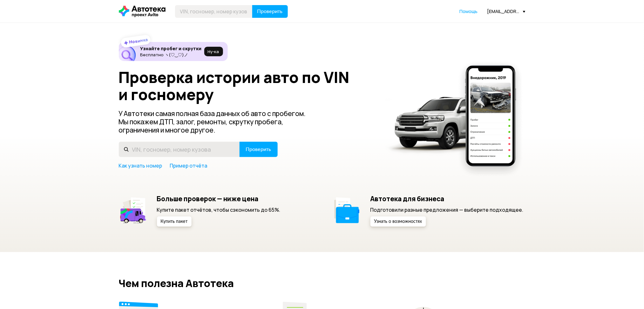  What do you see at coordinates (174, 222) in the screenshot?
I see `span: Купить пакет` at bounding box center [174, 222].